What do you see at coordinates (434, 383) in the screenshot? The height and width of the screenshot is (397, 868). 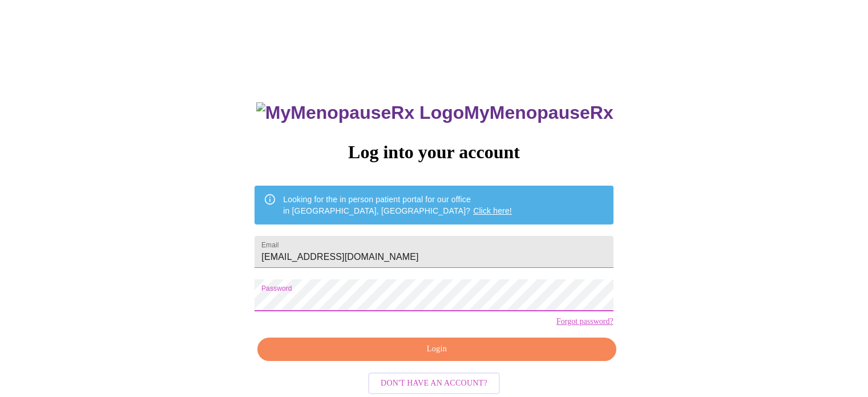 I see `button: Don't have an account?` at bounding box center [434, 383].